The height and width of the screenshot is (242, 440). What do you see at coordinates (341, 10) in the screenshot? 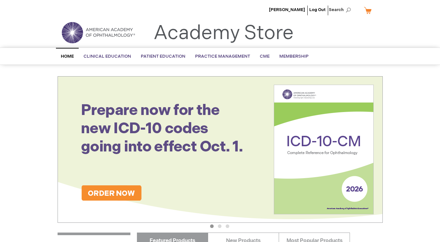
I see `span: Search` at bounding box center [341, 10].